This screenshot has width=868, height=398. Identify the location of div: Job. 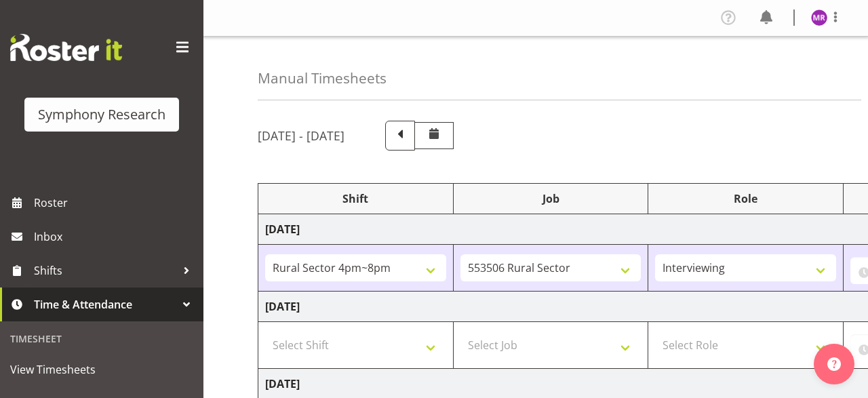
(551, 199).